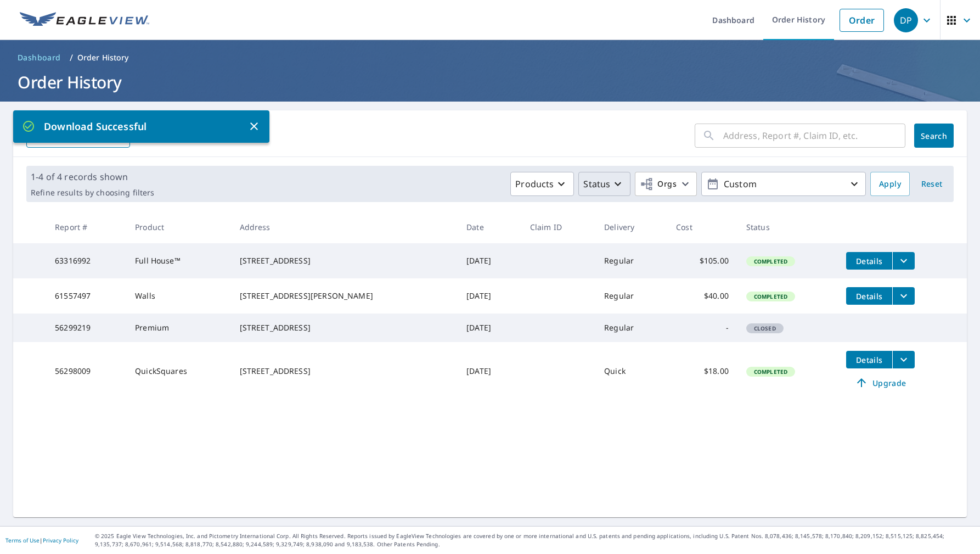 The image size is (980, 554). Describe the element at coordinates (869, 360) in the screenshot. I see `button: detailsBtn-56298009` at that location.